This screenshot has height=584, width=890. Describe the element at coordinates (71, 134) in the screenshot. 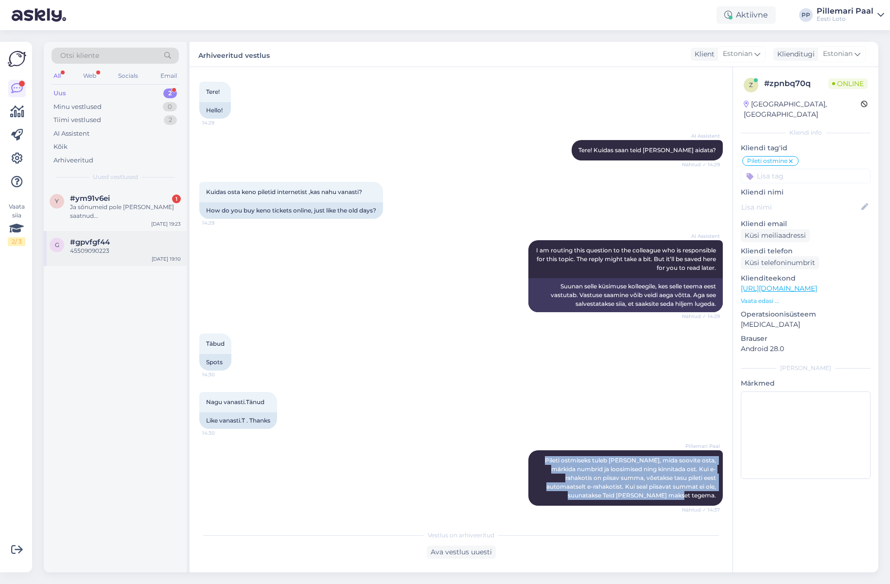

I see `div: AI Assistent` at that location.